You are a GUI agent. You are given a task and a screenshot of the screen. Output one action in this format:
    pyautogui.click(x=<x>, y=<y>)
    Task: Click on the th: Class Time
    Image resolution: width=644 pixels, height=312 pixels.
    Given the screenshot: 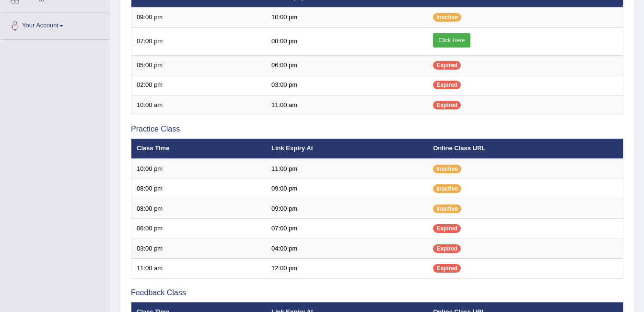 What is the action you would take?
    pyautogui.click(x=198, y=149)
    